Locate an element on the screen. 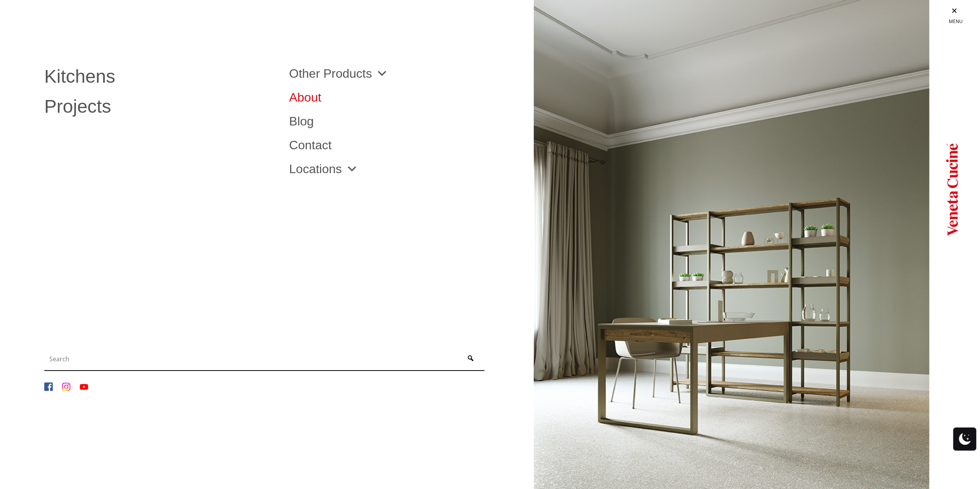 The width and height of the screenshot is (980, 489). a: Other Products is located at coordinates (339, 74).